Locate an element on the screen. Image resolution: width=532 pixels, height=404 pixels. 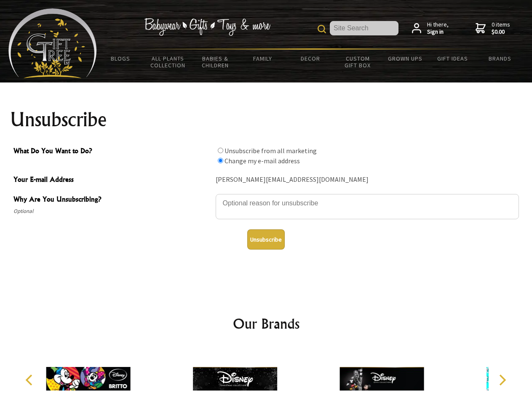
span: Hi there, is located at coordinates (437, 28).